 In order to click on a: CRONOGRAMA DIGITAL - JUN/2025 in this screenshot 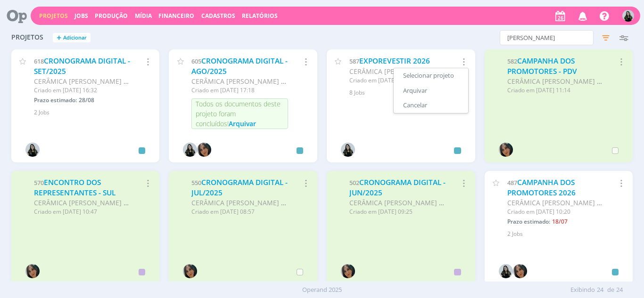, I will do `click(397, 187)`.